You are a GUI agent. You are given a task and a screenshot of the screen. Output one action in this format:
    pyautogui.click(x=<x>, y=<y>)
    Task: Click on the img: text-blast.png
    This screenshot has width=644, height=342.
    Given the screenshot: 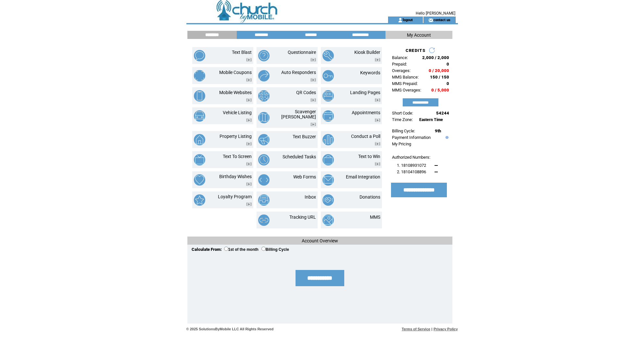 What is the action you would take?
    pyautogui.click(x=199, y=55)
    